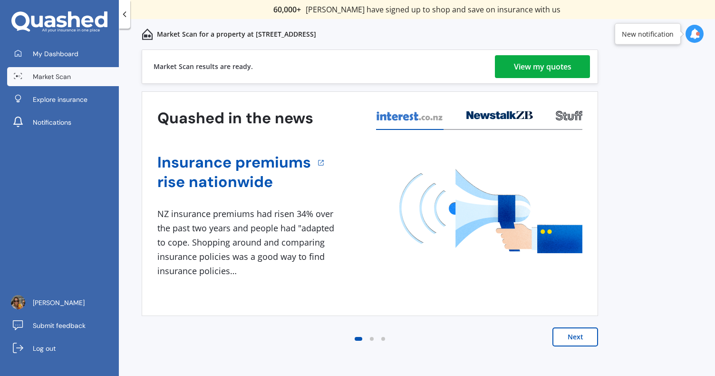 The image size is (715, 376). Describe the element at coordinates (52, 122) in the screenshot. I see `span: Notifications` at that location.